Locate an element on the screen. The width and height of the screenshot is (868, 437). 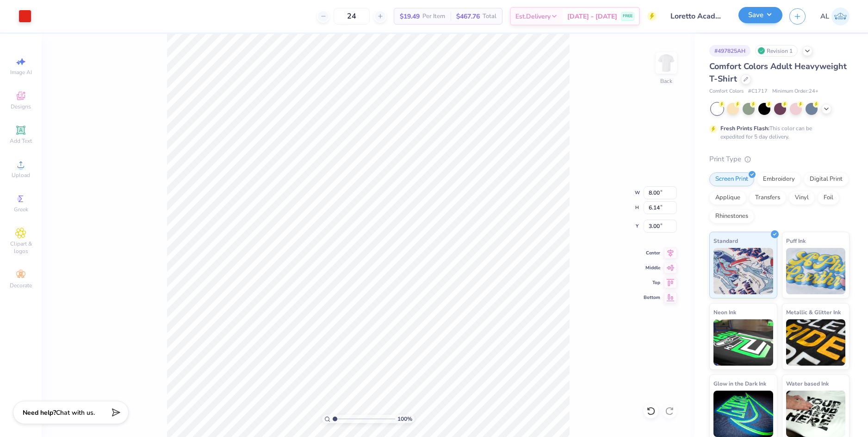
span: Chat with us. is located at coordinates (75, 412).